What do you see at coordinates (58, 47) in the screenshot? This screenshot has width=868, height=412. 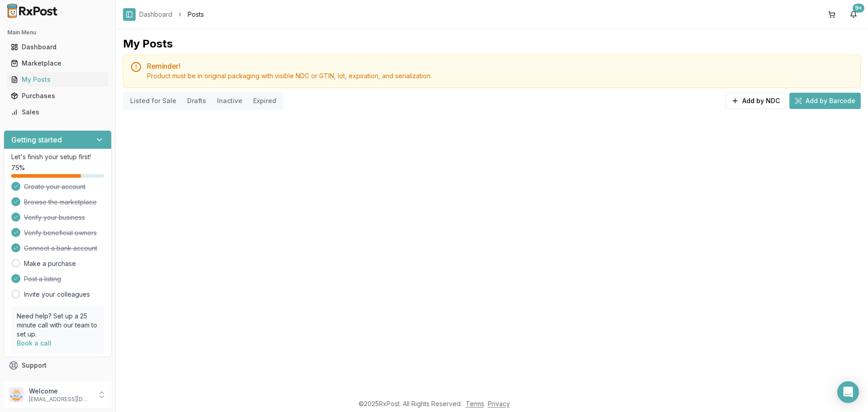 I see `button: Dashboard` at bounding box center [58, 47].